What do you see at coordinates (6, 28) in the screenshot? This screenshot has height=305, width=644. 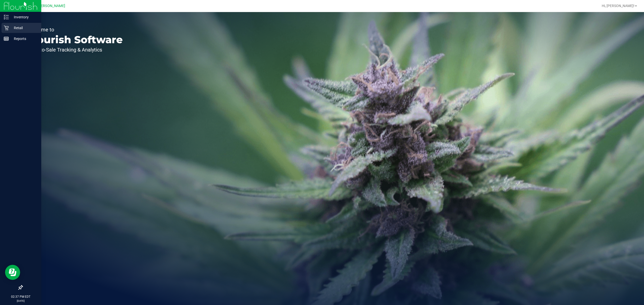 I see `inline-svg: Retail` at bounding box center [6, 28].